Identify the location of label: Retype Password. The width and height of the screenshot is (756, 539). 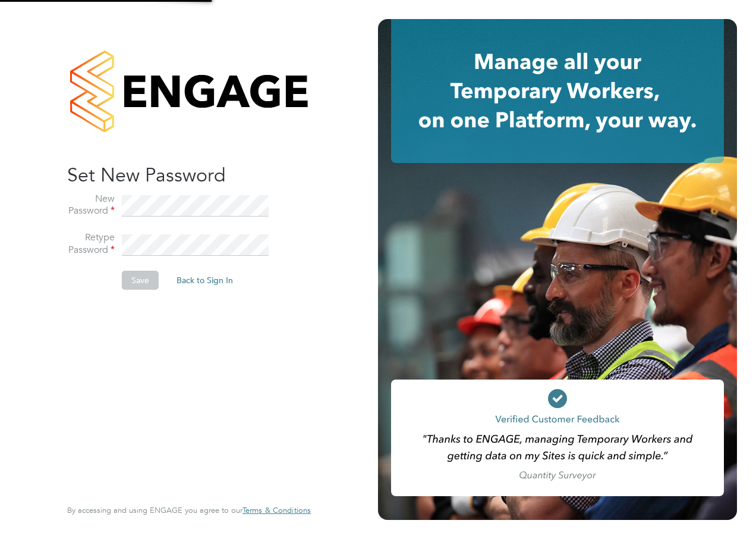
(91, 244).